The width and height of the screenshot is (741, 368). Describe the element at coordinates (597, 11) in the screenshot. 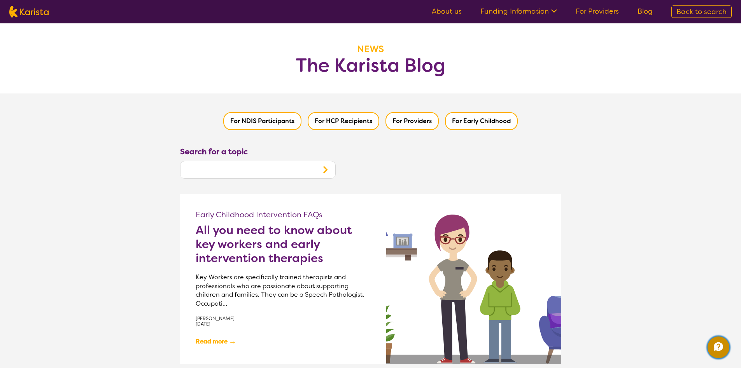

I see `a: For Providers` at that location.